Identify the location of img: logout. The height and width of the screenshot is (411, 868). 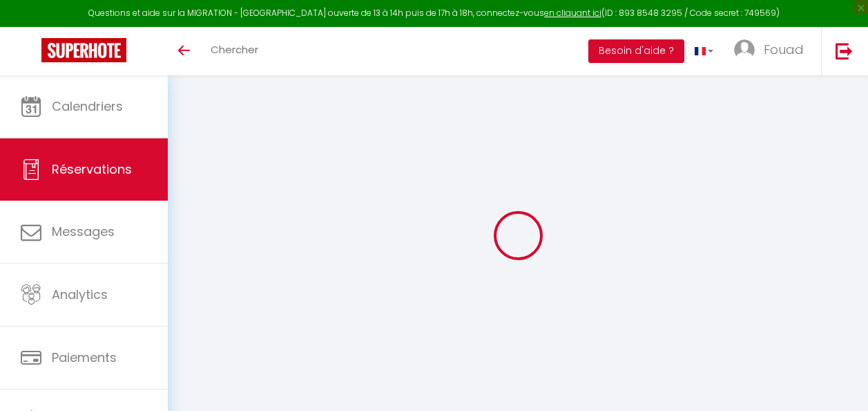
(844, 50).